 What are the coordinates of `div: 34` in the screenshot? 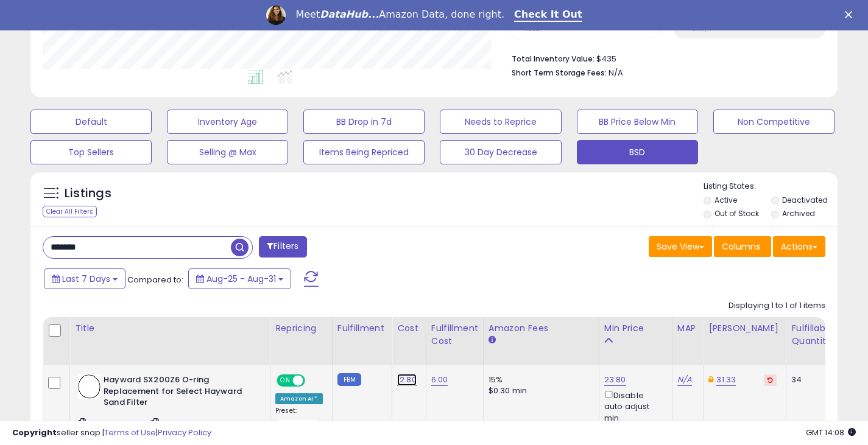 It's located at (809, 380).